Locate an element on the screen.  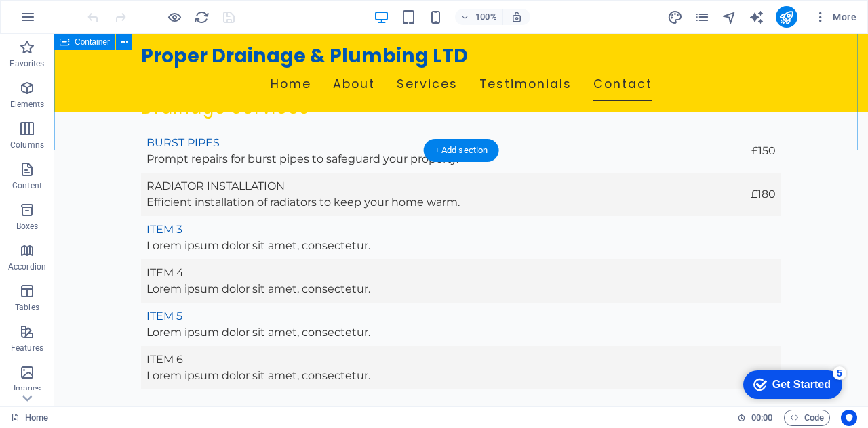
h6: 100% is located at coordinates (487, 17).